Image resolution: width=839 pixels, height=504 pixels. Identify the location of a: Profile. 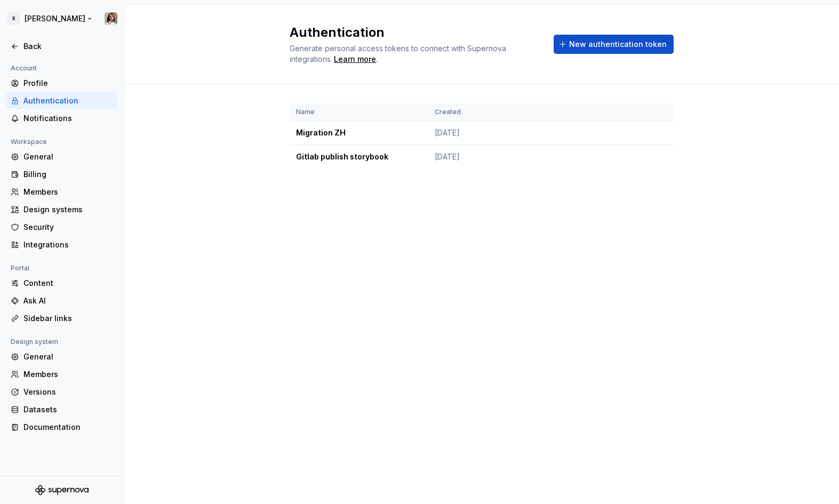
(62, 83).